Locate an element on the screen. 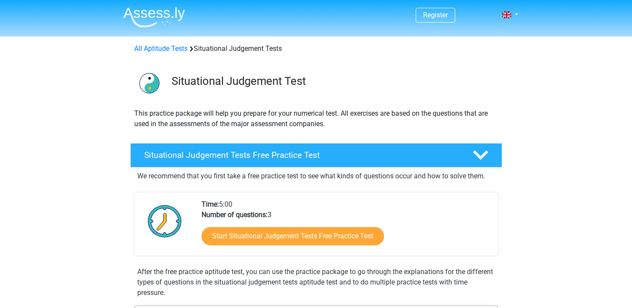 The height and width of the screenshot is (308, 632). p: This practice package will help you prepare for your numerical test. All exercises are based on t... is located at coordinates (316, 119).